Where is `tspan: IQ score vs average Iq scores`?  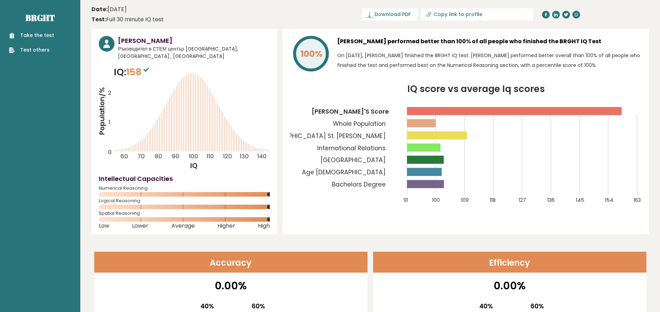 tspan: IQ score vs average Iq scores is located at coordinates (476, 89).